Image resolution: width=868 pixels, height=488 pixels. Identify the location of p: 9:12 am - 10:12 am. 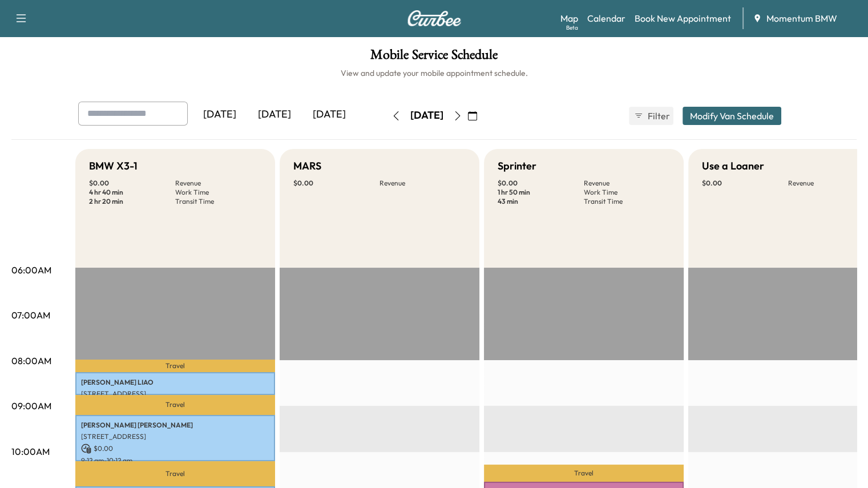
(175, 461).